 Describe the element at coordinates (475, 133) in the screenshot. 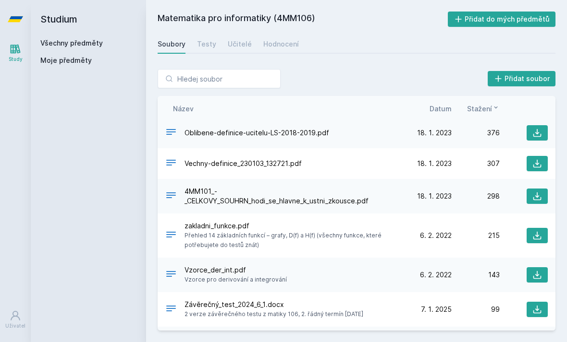

I see `div: 376` at that location.